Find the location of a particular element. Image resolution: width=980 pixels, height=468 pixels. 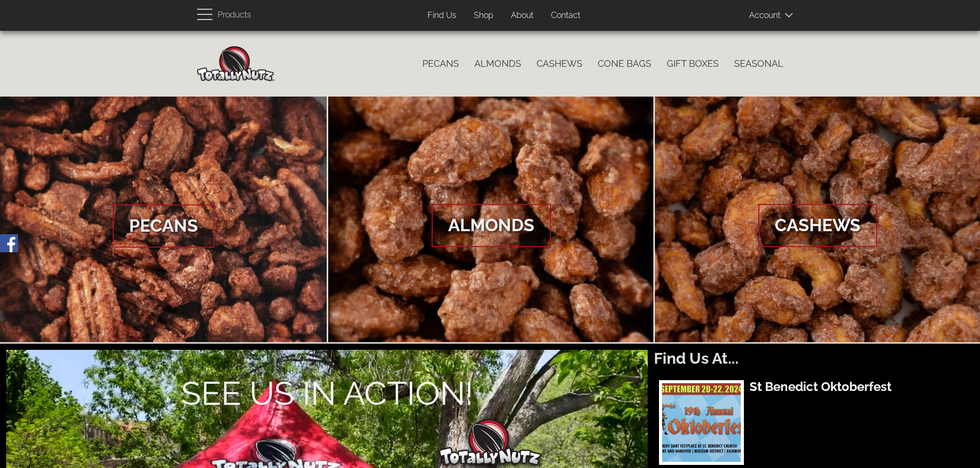

a: Seasonal is located at coordinates (759, 63).